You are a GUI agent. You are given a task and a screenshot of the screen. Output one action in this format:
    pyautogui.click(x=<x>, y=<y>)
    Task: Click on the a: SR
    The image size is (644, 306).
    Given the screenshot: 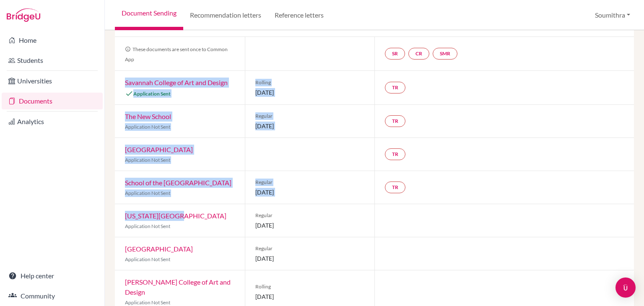 What is the action you would take?
    pyautogui.click(x=395, y=54)
    